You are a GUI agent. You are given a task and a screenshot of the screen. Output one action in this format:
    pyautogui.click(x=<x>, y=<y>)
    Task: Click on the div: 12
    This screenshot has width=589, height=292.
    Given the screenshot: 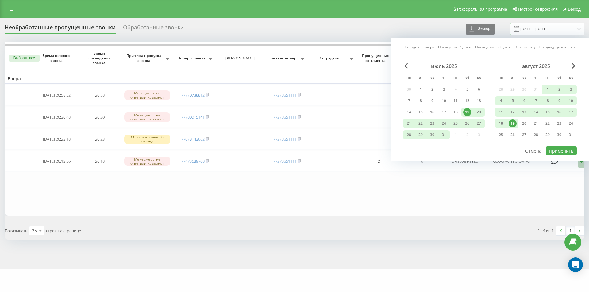 What is the action you would take?
    pyautogui.click(x=512, y=112)
    